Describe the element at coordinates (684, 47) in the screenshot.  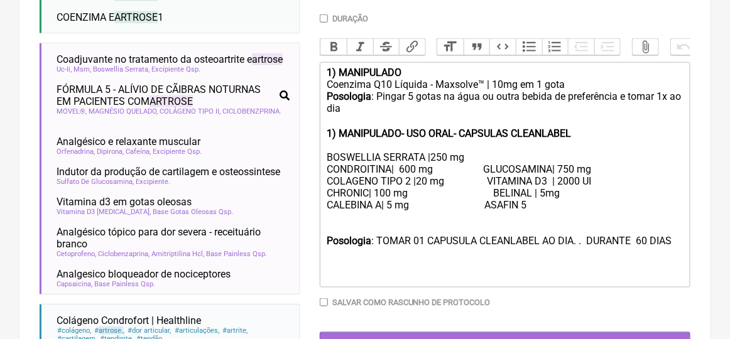
I see `button: Undo` at that location.